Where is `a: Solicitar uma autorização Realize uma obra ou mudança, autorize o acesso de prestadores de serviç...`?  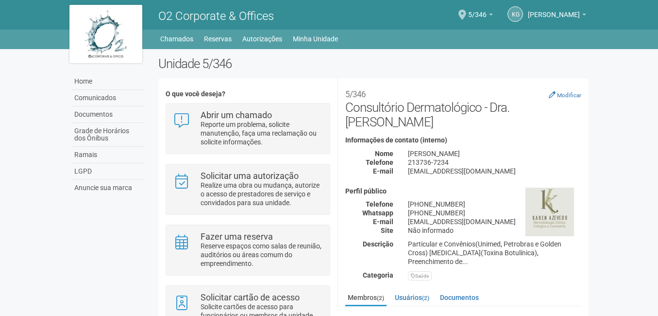
a: Solicitar uma autorização Realize uma obra ou mudança, autorize o acesso de prestadores de serviç... is located at coordinates (248, 189).